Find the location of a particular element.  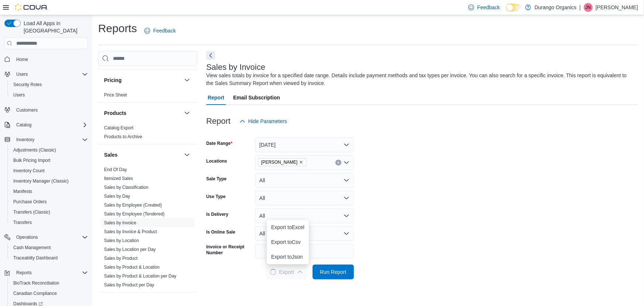

span: Sales by Product is located at coordinates (121, 258).